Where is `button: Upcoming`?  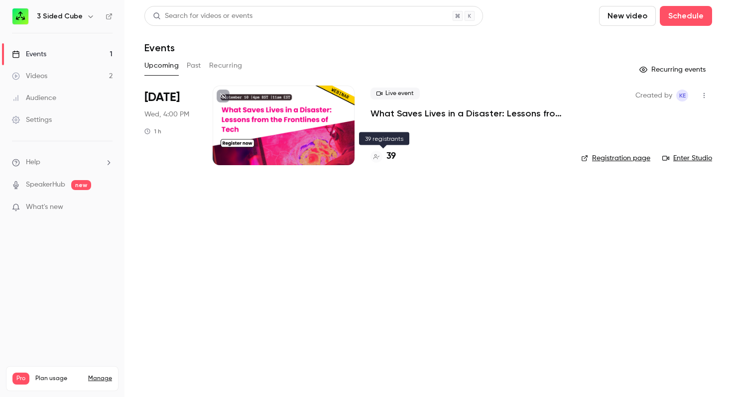 button: Upcoming is located at coordinates (161, 66).